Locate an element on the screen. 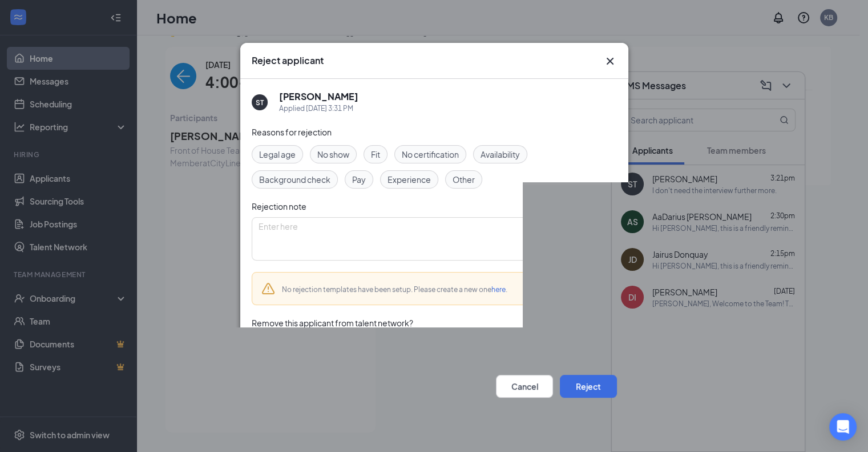 This screenshot has width=868, height=452. span: Rejection note is located at coordinates (279, 207).